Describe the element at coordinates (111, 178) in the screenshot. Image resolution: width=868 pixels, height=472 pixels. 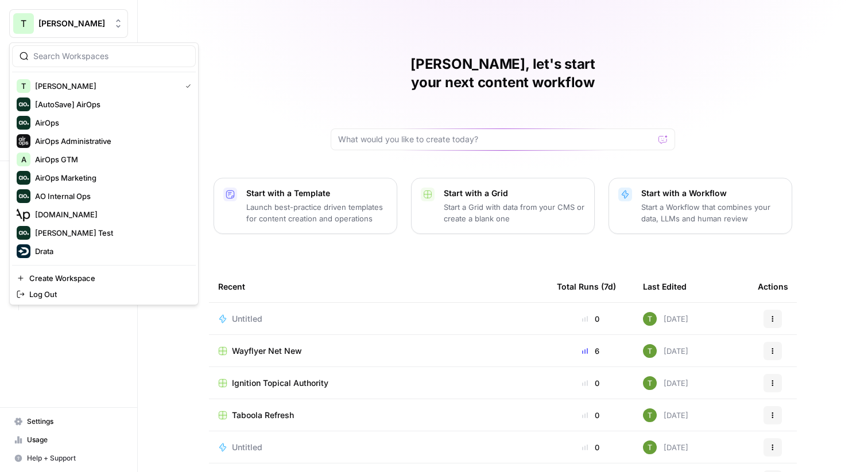
I see `span: AirOps Marketing` at that location.